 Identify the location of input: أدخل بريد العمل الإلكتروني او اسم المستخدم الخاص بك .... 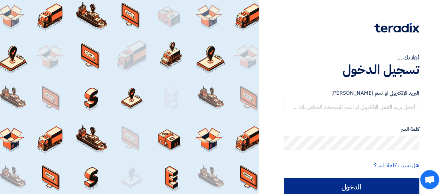
(352, 107).